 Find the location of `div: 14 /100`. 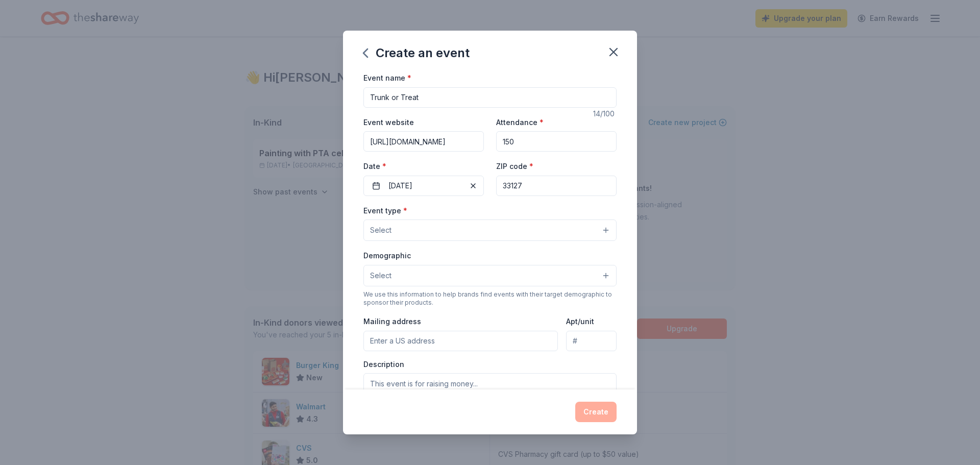

div: 14 /100 is located at coordinates (605, 114).